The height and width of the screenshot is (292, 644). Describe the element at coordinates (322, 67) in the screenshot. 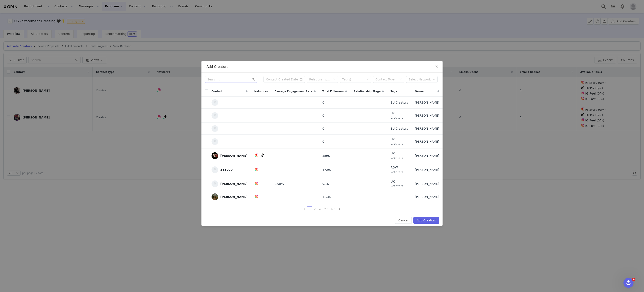

I see `div: Add Creators` at that location.